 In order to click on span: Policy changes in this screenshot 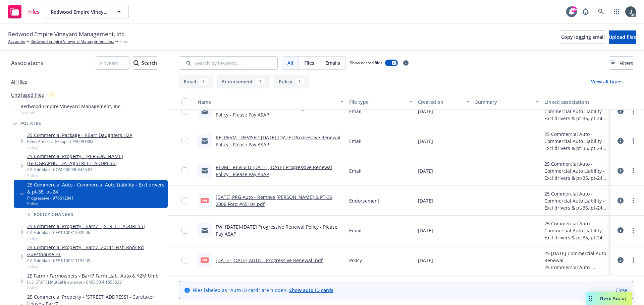, I will do `click(54, 215)`.